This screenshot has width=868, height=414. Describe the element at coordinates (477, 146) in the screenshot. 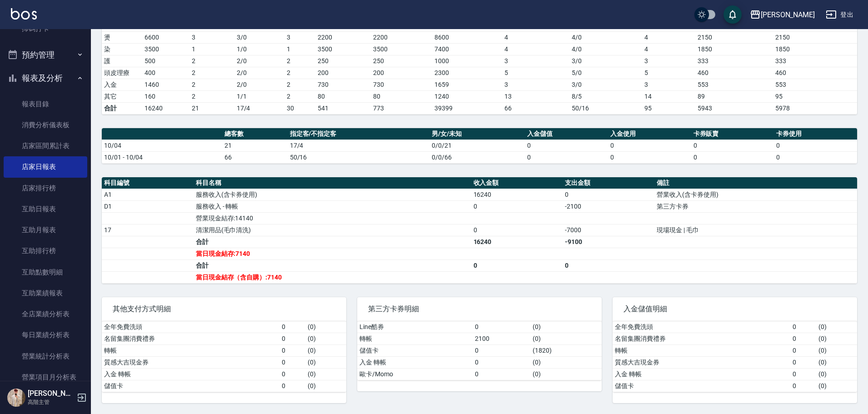

I see `td: 0/0/21` at that location.